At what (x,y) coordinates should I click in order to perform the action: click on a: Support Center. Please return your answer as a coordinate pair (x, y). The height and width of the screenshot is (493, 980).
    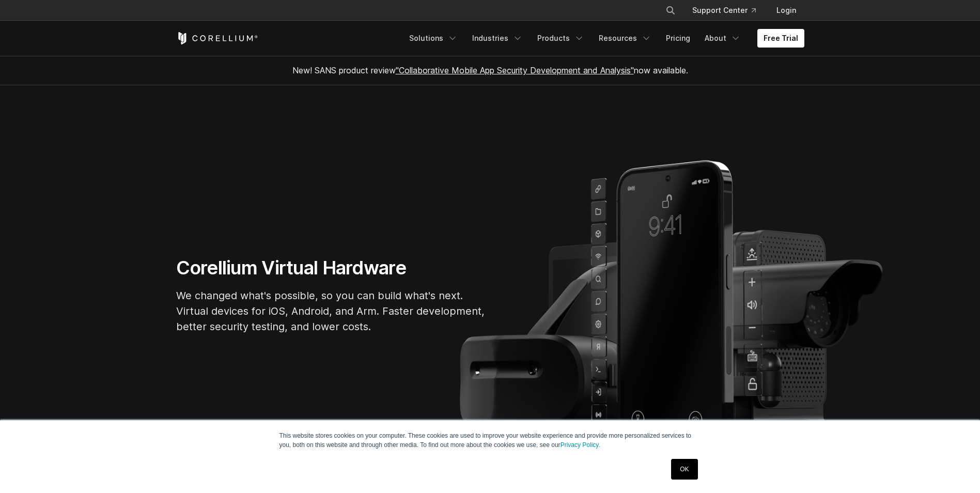
    Looking at the image, I should click on (724, 10).